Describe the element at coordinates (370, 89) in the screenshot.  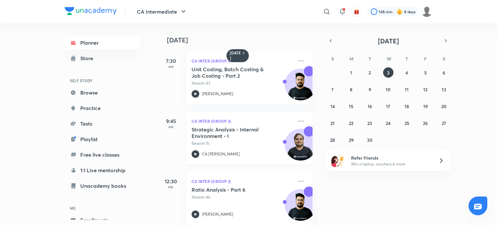
I see `abbr: September 9, 2025` at that location.